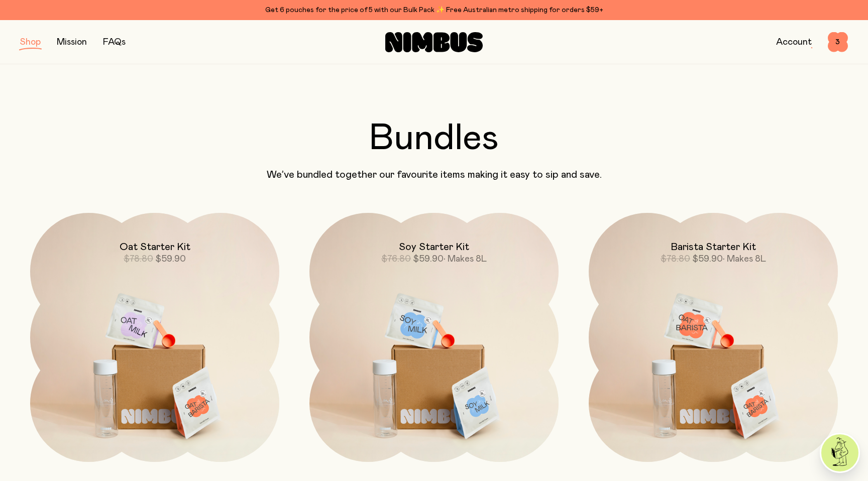 The image size is (868, 481). What do you see at coordinates (838, 42) in the screenshot?
I see `span: 3` at bounding box center [838, 42].